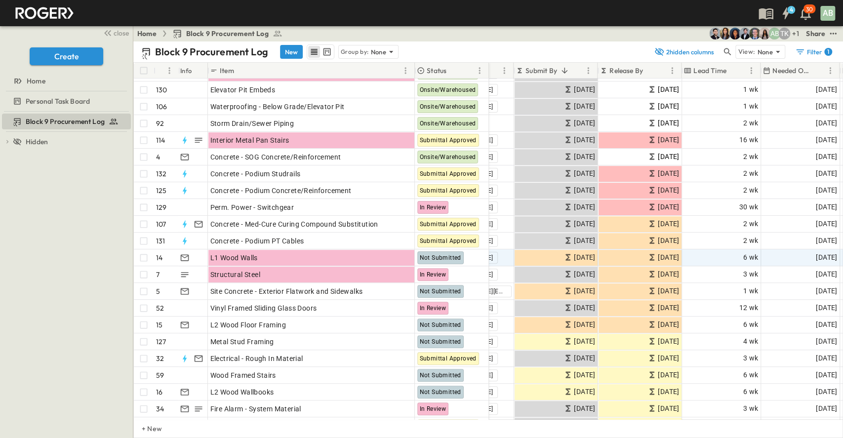 The width and height of the screenshot is (843, 438). Describe the element at coordinates (160, 409) in the screenshot. I see `p: 34` at that location.